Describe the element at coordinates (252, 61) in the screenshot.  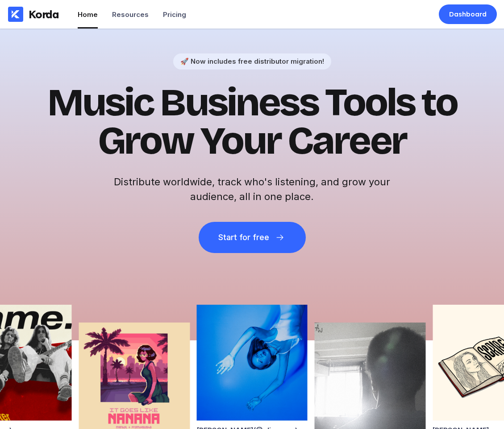
I see `div: 🚀 Now includes free distributor migration!` at that location.